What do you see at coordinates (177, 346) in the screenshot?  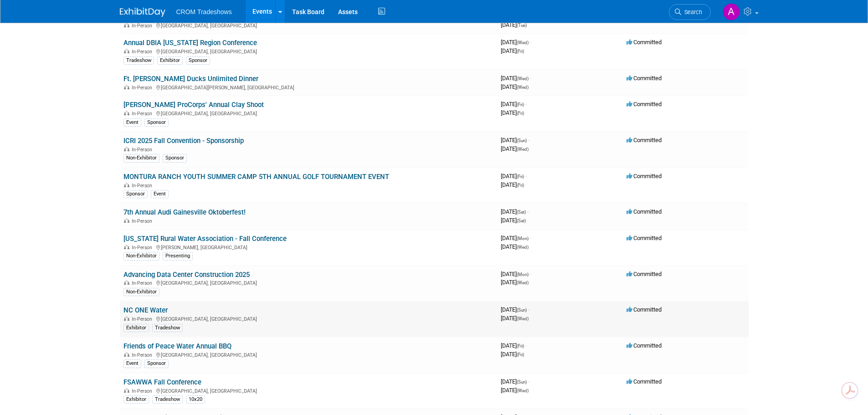 I see `a: Friends of Peace Water Annual BBQ` at bounding box center [177, 346].